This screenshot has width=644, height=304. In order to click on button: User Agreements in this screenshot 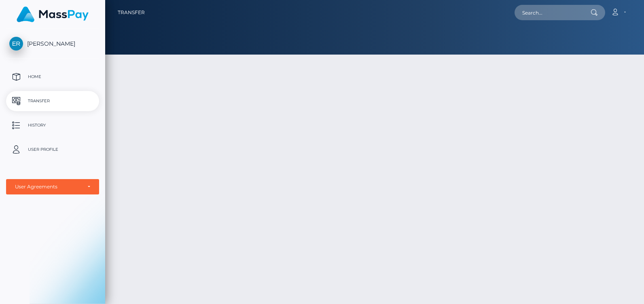, I will do `click(53, 187)`.